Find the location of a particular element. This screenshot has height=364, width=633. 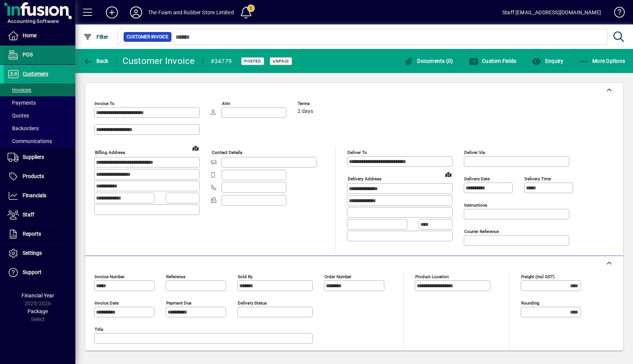

button: Documents (0) is located at coordinates (429, 61).